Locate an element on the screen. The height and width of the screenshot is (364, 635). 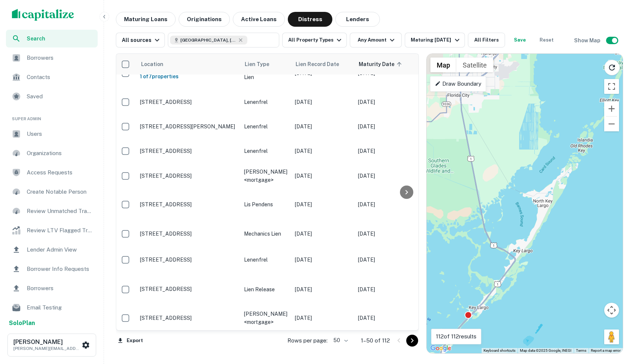
div: Access Requests is located at coordinates (52, 173).